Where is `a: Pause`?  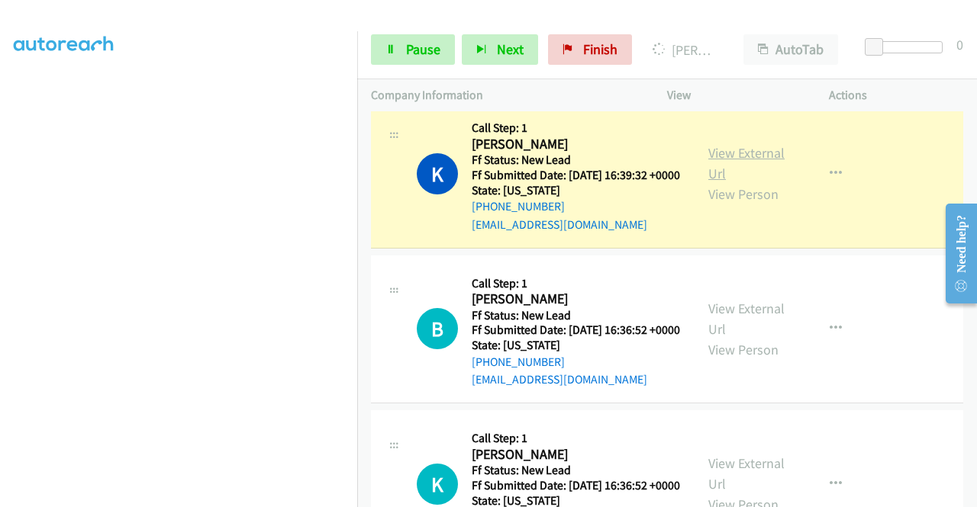
a: Pause is located at coordinates (413, 50).